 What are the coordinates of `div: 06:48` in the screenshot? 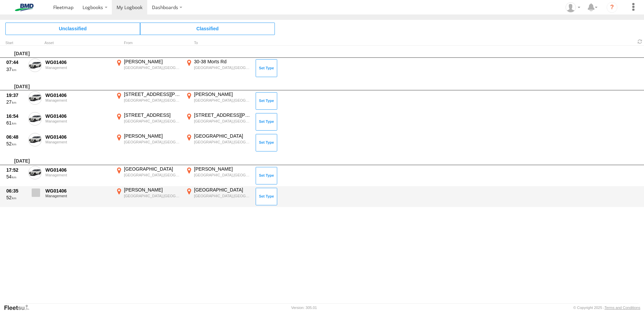 It's located at (15, 137).